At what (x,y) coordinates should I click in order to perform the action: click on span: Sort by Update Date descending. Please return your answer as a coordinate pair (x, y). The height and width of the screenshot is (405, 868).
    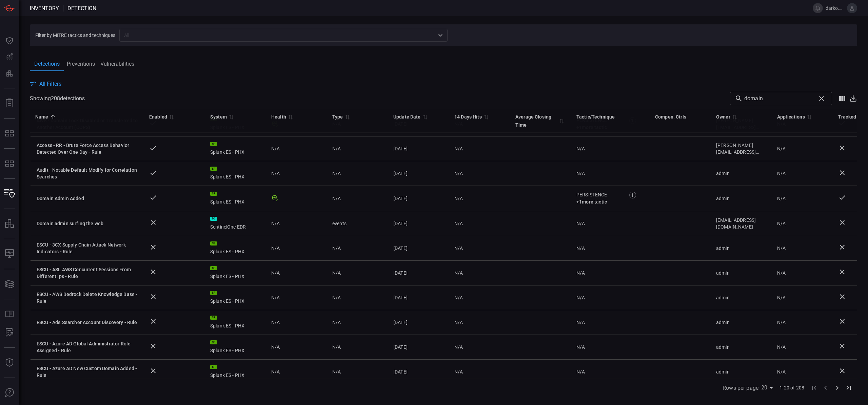
    Looking at the image, I should click on (425, 117).